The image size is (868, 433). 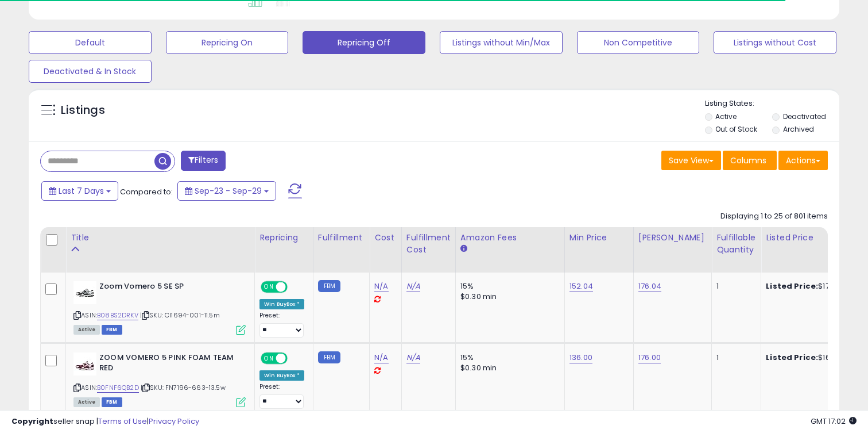 I want to click on img: 41J-rQcgGjL._SL40_.jpg, so click(x=85, y=293).